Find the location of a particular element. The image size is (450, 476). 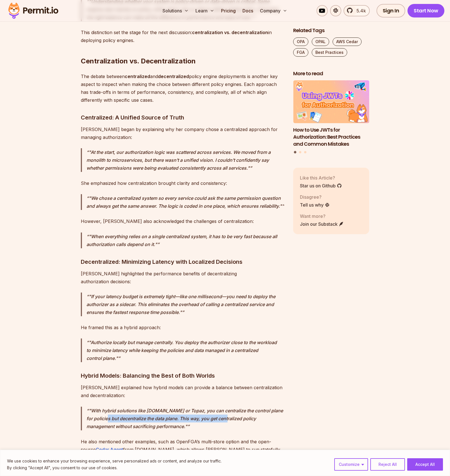

h3: Centralized: A Unified Source of Truth is located at coordinates (182, 118).